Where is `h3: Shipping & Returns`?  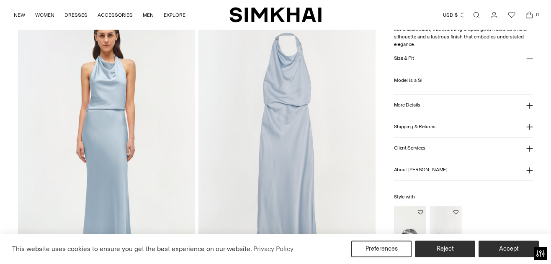
h3: Shipping & Returns is located at coordinates (415, 127).